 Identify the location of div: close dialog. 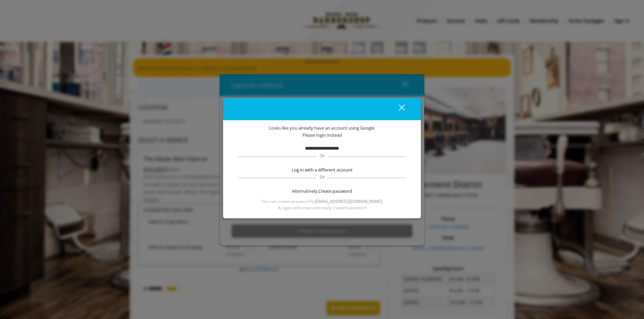
(397, 109).